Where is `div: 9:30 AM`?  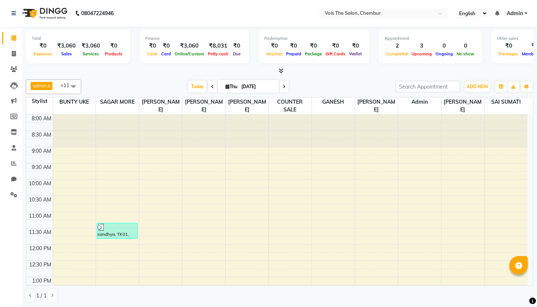
div: 9:30 AM is located at coordinates (41, 167).